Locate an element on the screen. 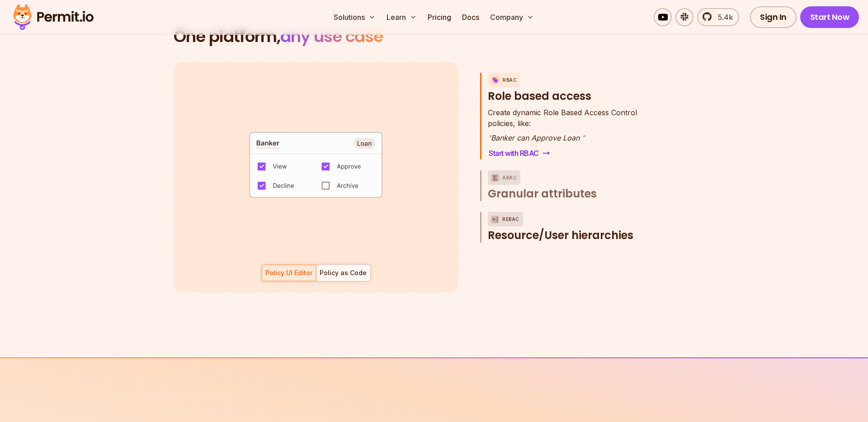 The width and height of the screenshot is (868, 422). a: Start with RBAC is located at coordinates (519, 153).